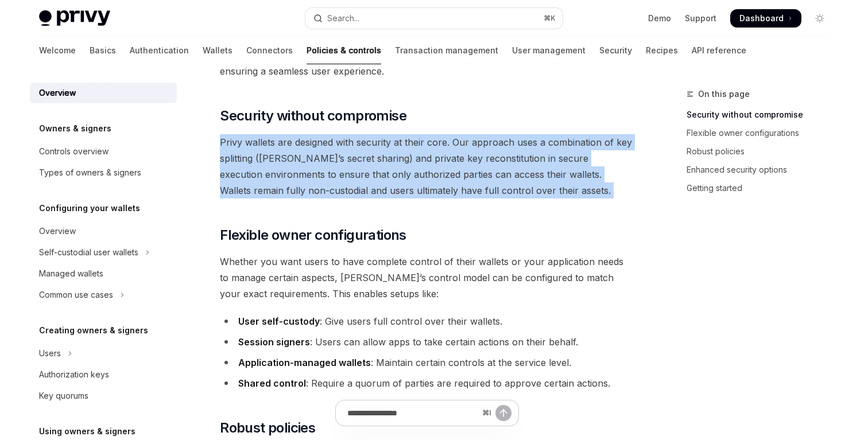 Image resolution: width=868 pixels, height=440 pixels. Describe the element at coordinates (103, 274) in the screenshot. I see `a: Managed wallets` at that location.